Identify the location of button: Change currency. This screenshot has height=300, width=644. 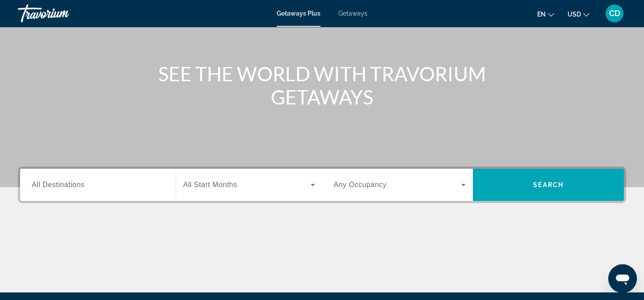
(579, 14).